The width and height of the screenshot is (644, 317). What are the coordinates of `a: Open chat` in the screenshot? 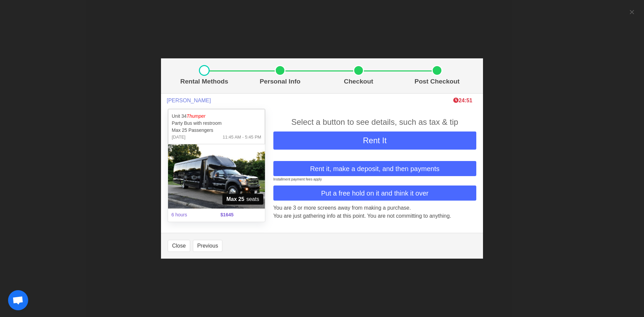 It's located at (18, 300).